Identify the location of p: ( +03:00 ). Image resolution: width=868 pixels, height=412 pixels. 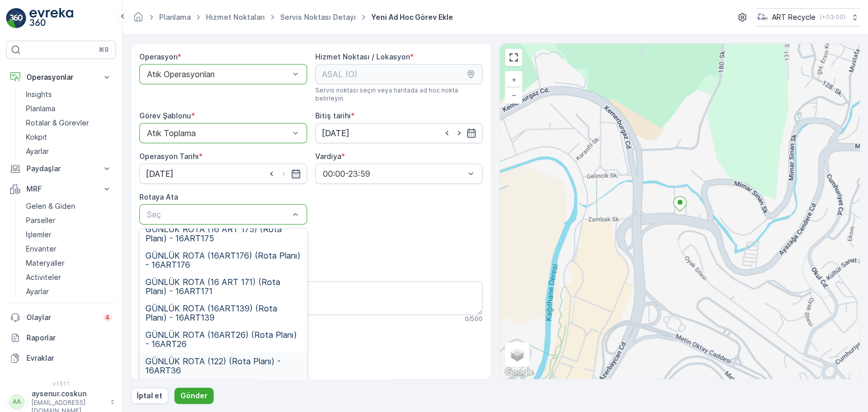
(832, 17).